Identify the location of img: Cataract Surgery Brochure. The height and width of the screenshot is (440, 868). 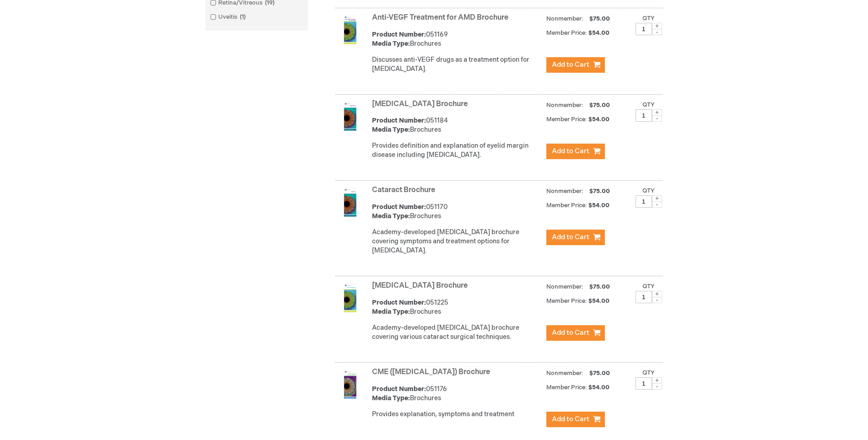
(350, 298).